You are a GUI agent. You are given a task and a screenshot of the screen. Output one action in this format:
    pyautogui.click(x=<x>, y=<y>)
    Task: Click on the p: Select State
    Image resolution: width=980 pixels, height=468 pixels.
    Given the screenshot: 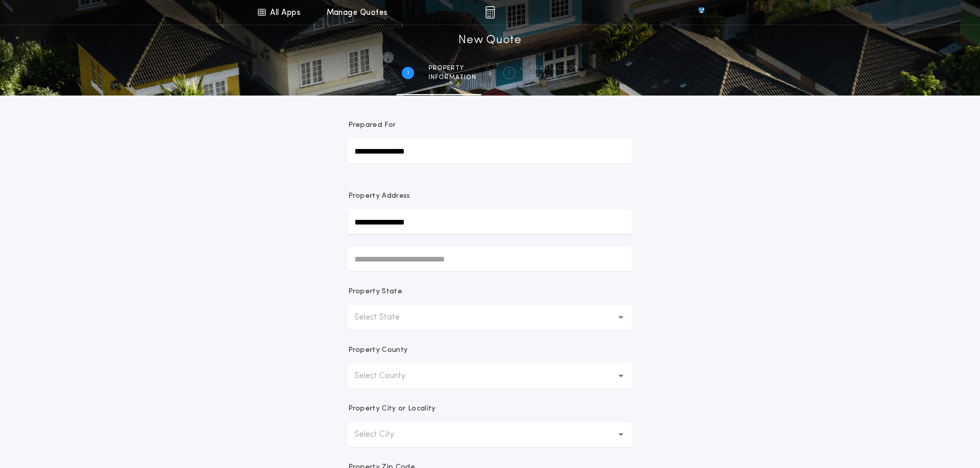 What is the action you would take?
    pyautogui.click(x=386, y=318)
    